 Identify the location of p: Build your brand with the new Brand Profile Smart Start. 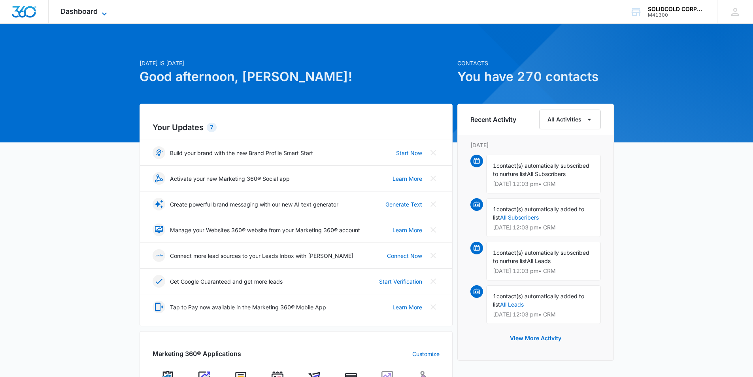
(242, 153).